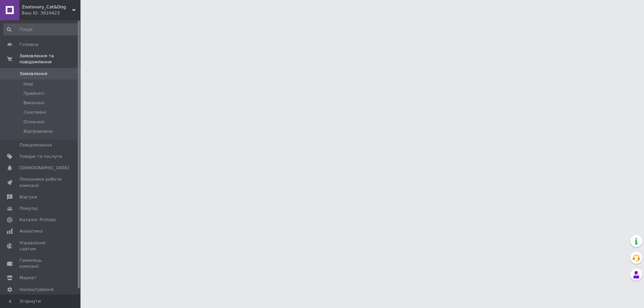 The height and width of the screenshot is (308, 644). I want to click on span: Замовлення та повідомлення, so click(50, 59).